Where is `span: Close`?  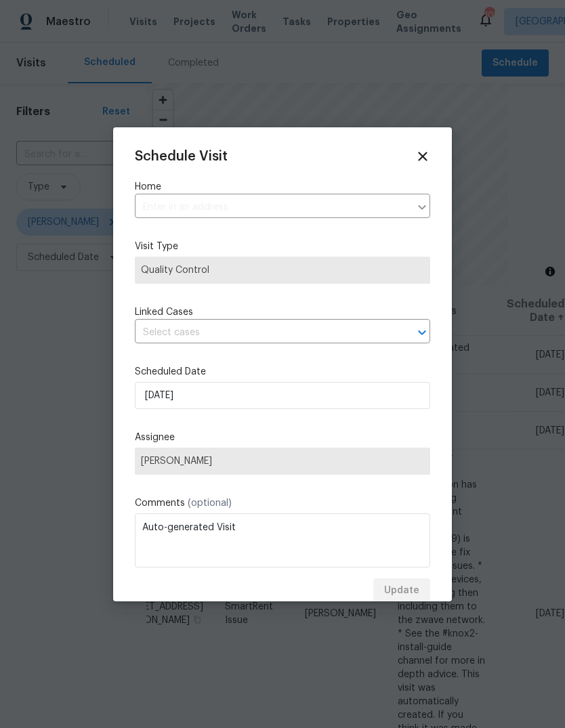
span: Close is located at coordinates (422, 156).